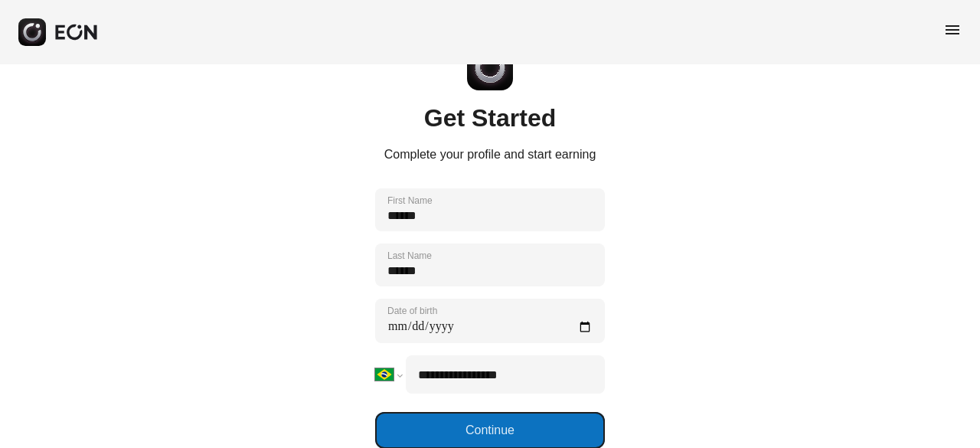  Describe the element at coordinates (412, 311) in the screenshot. I see `label: Date of birth` at that location.